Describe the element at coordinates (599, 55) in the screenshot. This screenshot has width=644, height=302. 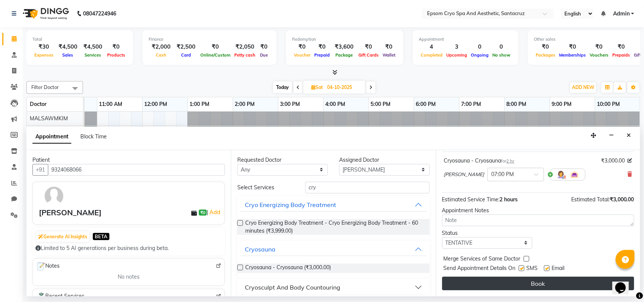
I see `span: Vouchers` at that location.